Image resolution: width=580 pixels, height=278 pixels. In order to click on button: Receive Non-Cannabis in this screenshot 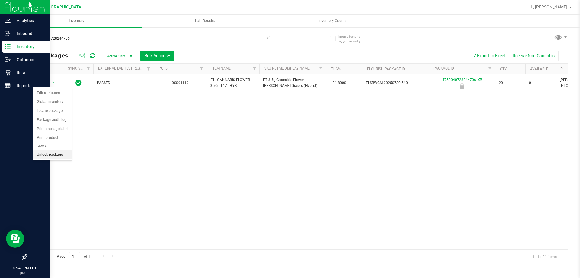, I will do `click(534, 56)`.